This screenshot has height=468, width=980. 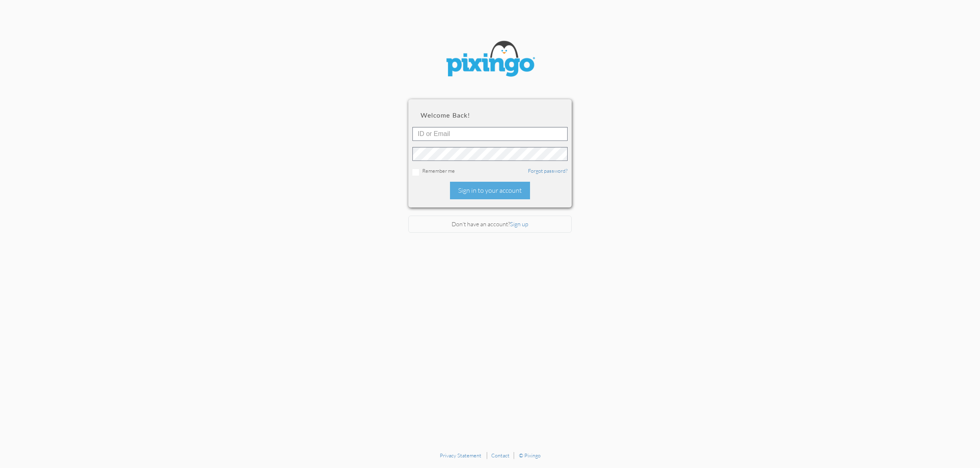 What do you see at coordinates (490, 115) in the screenshot?
I see `h2: Welcome back!` at bounding box center [490, 115].